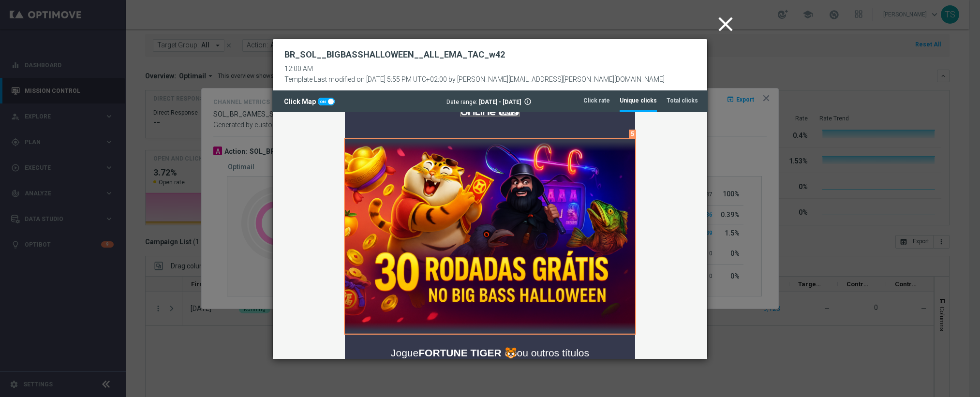 The height and width of the screenshot is (397, 980). I want to click on span: Date range:, so click(462, 102).